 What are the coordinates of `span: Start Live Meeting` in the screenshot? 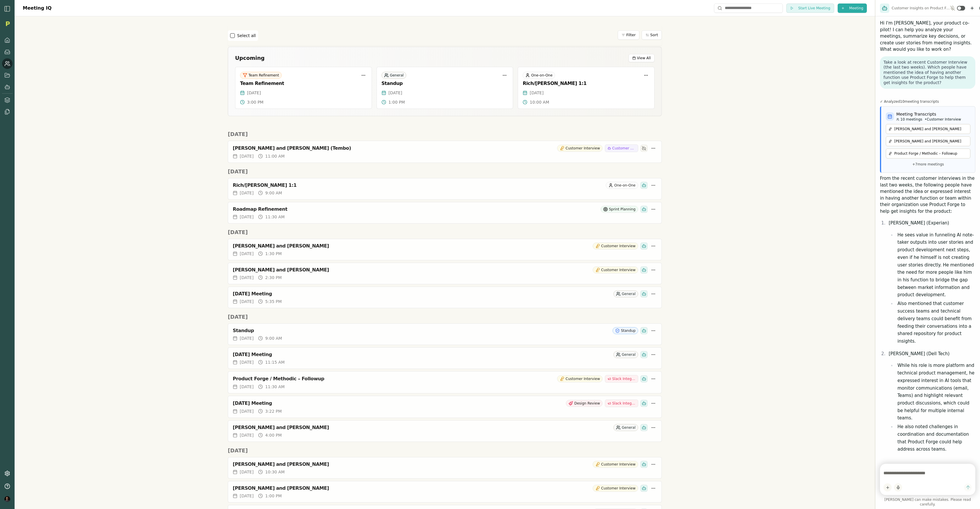 It's located at (814, 8).